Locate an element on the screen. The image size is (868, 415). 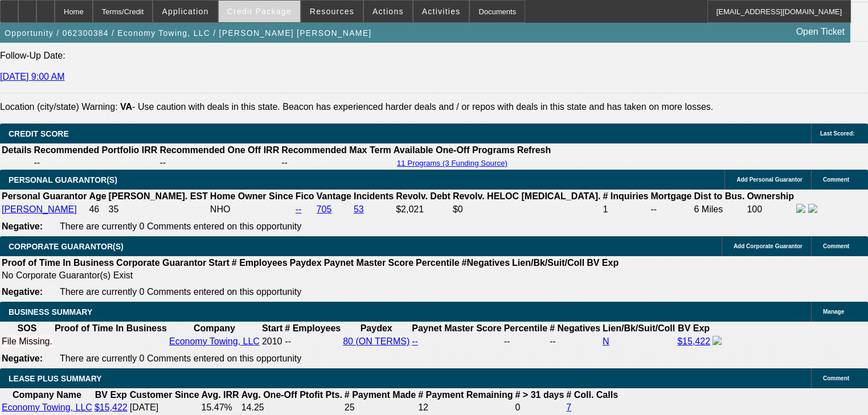
th: Details is located at coordinates (16, 150).